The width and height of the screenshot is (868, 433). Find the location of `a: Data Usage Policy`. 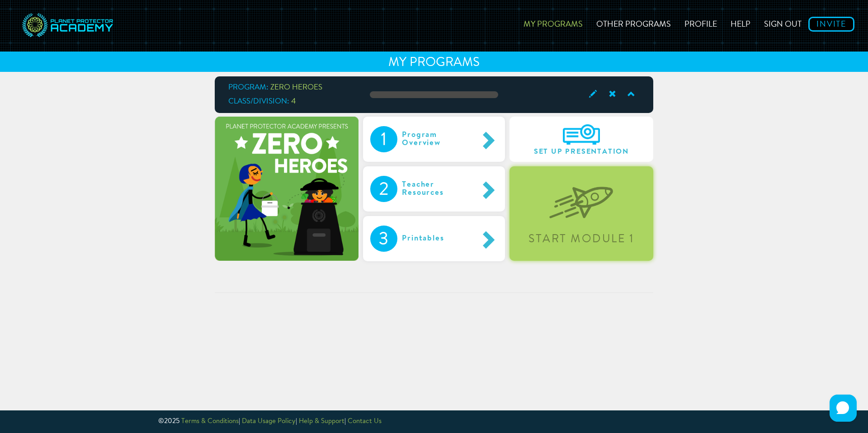

a: Data Usage Policy is located at coordinates (269, 421).